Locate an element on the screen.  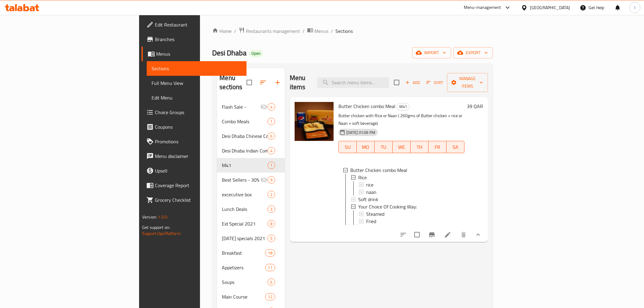
span: Eid Special 2021 is located at coordinates (244, 224).